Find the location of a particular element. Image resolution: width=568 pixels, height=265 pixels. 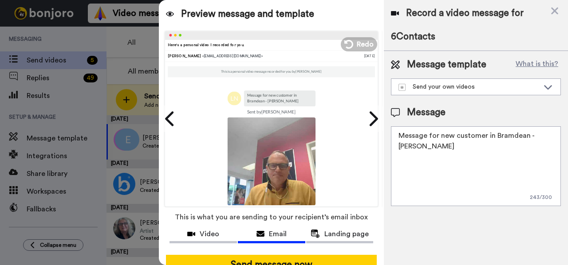

span: This is what you are sending to your recipient’s email inbox is located at coordinates (271, 217).